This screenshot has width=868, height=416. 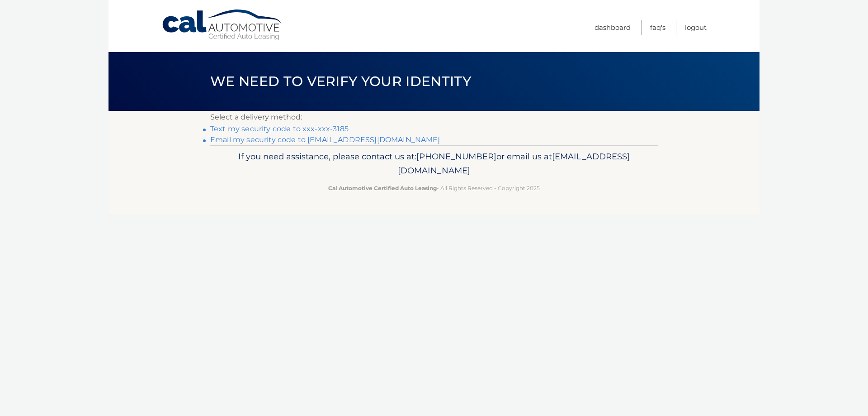 I want to click on a: Logout, so click(x=696, y=27).